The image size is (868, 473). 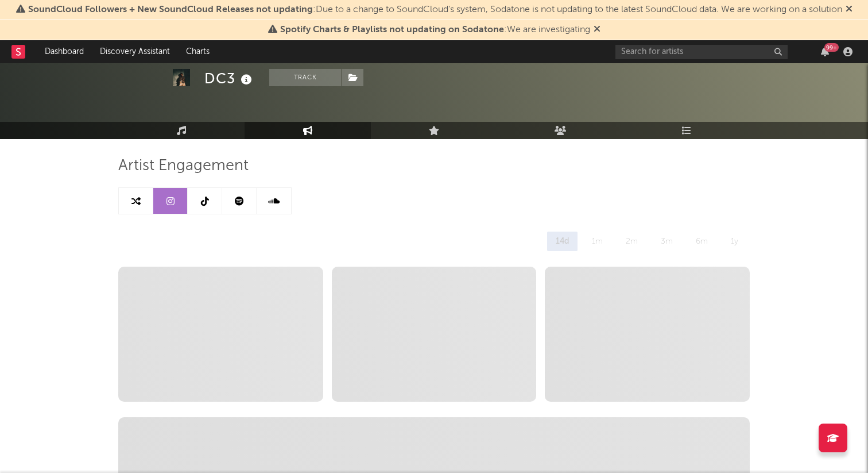 What do you see at coordinates (831, 47) in the screenshot?
I see `div: 99 +` at bounding box center [831, 47].